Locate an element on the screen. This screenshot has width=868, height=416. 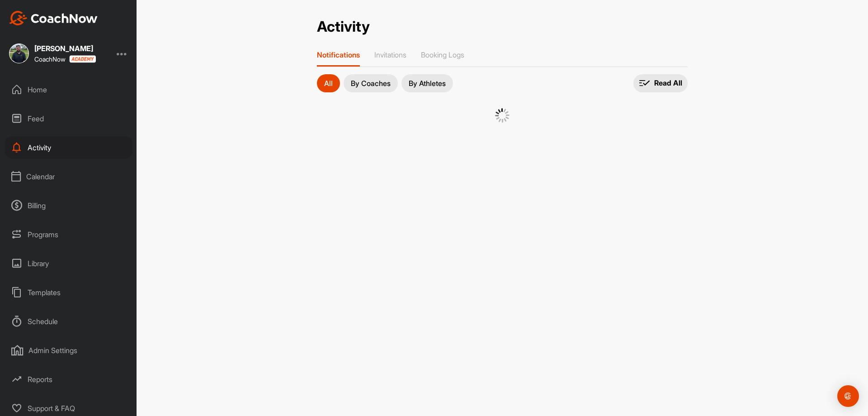
div: Home is located at coordinates (69, 89).